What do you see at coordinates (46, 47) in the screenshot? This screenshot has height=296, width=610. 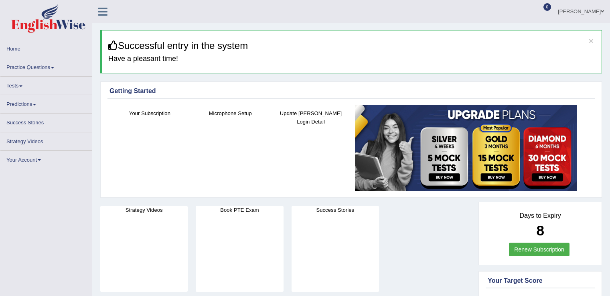 I see `a: Home` at bounding box center [46, 47].